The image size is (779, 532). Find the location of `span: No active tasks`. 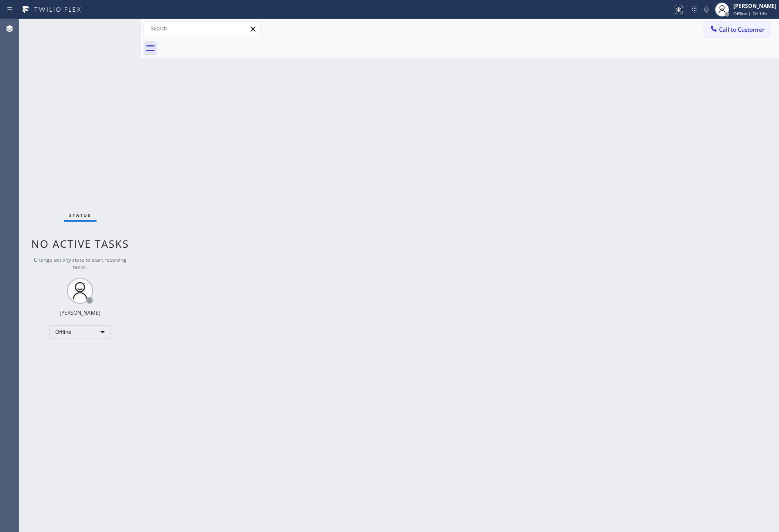

span: No active tasks is located at coordinates (80, 243).